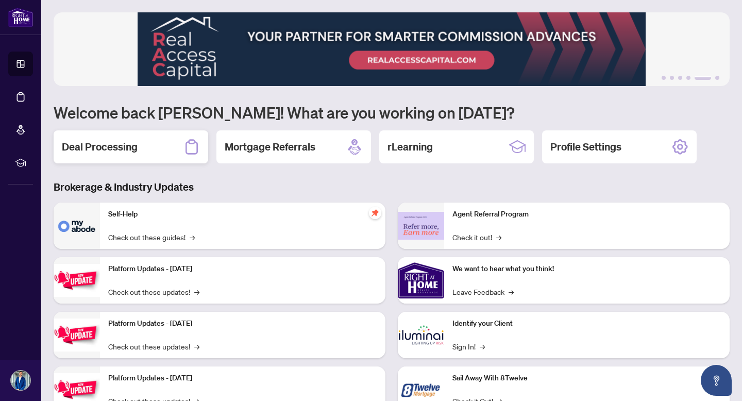 The width and height of the screenshot is (742, 401). Describe the element at coordinates (99, 147) in the screenshot. I see `h2: Deal Processing` at that location.